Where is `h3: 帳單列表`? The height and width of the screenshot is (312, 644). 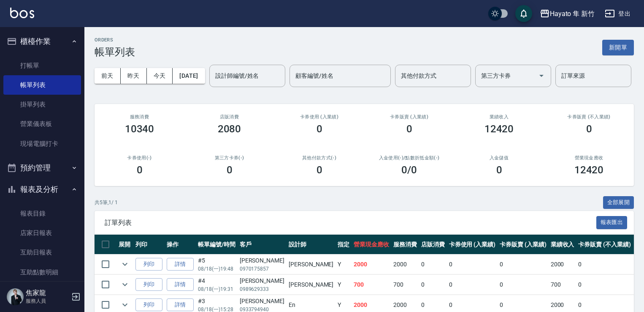 h3: 帳單列表 is located at coordinates (115, 52).